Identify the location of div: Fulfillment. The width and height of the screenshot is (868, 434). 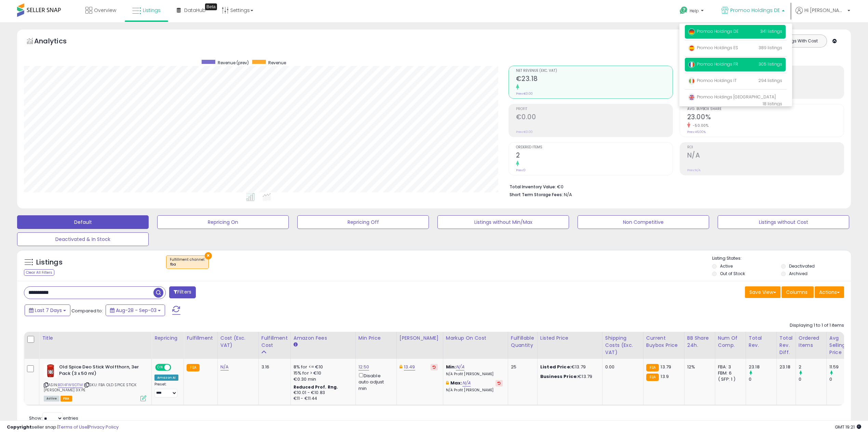
(200, 338).